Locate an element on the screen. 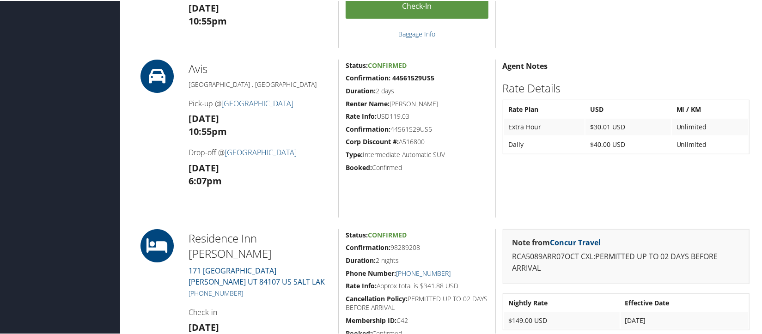 The image size is (762, 334). strong: Type: is located at coordinates (354, 153).